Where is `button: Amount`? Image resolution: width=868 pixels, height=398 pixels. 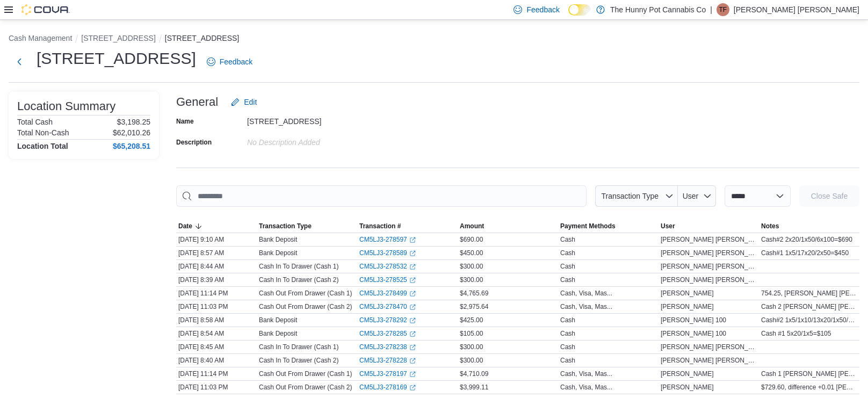 button: Amount is located at coordinates (508, 226).